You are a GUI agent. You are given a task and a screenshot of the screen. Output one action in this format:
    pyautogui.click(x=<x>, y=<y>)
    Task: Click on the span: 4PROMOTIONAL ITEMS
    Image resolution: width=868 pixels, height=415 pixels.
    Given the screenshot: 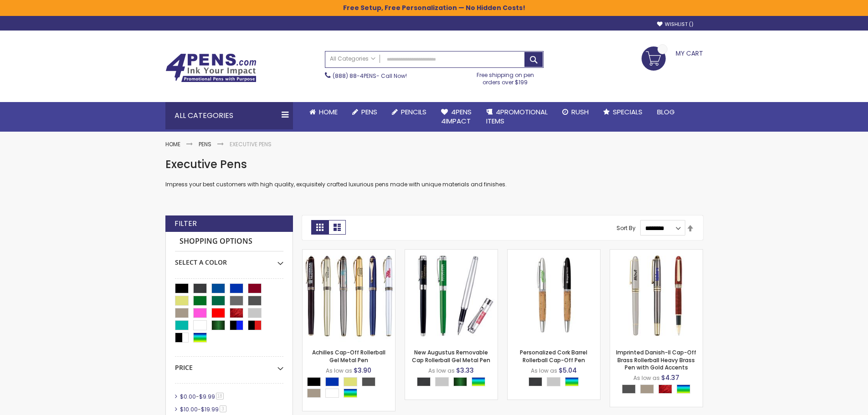 What is the action you would take?
    pyautogui.click(x=516, y=116)
    